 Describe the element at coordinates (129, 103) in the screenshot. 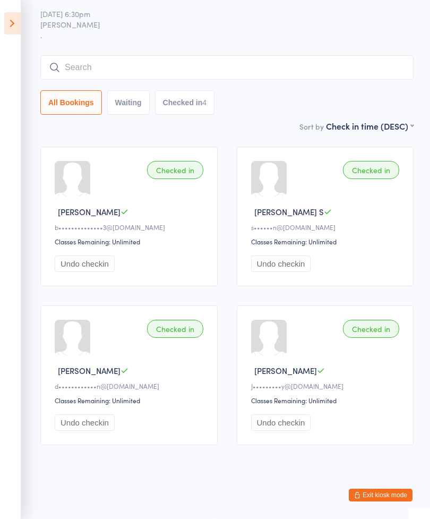

I see `button: Waiting` at that location.